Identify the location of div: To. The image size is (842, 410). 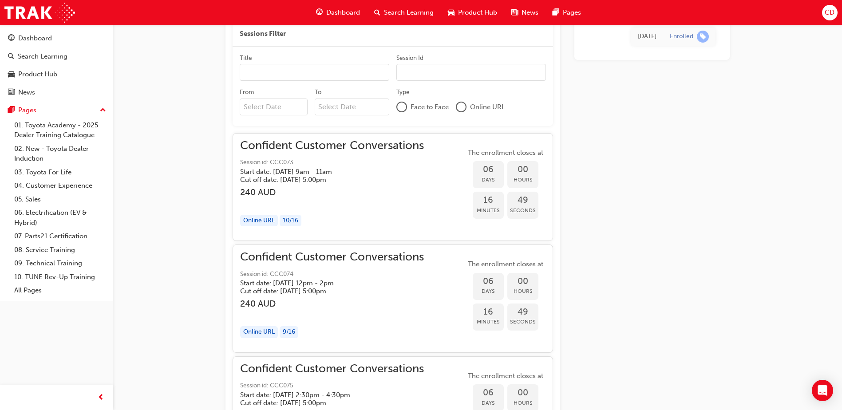
(318, 92).